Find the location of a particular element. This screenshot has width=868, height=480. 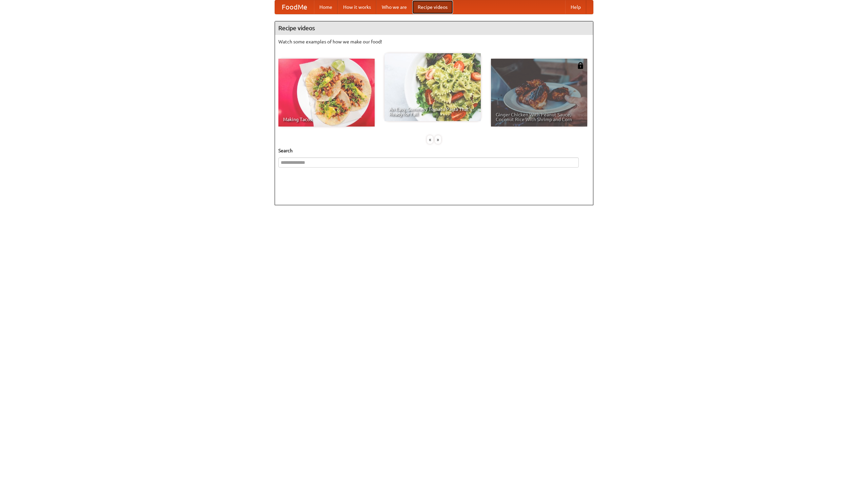

span: Making Tacos is located at coordinates (327, 119).